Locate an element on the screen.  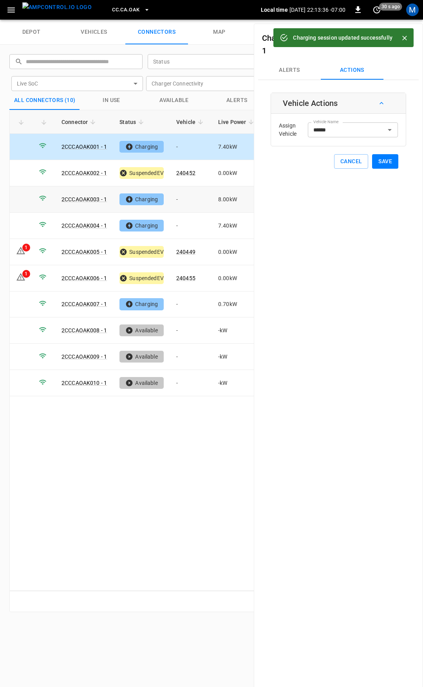
a: 2CCCAOAK002 - 1 is located at coordinates (84, 173).